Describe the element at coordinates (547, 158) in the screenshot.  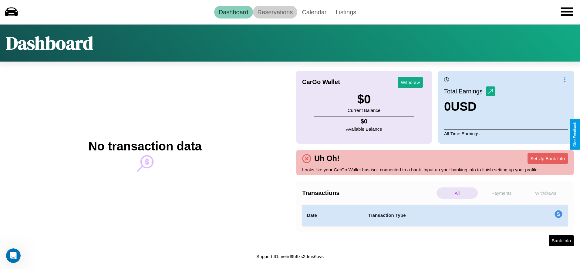
I see `button: Set Up Bank Info` at that location.